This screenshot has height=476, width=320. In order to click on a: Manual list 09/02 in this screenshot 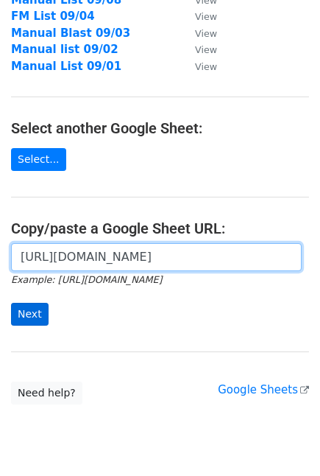, I will do `click(65, 49)`.